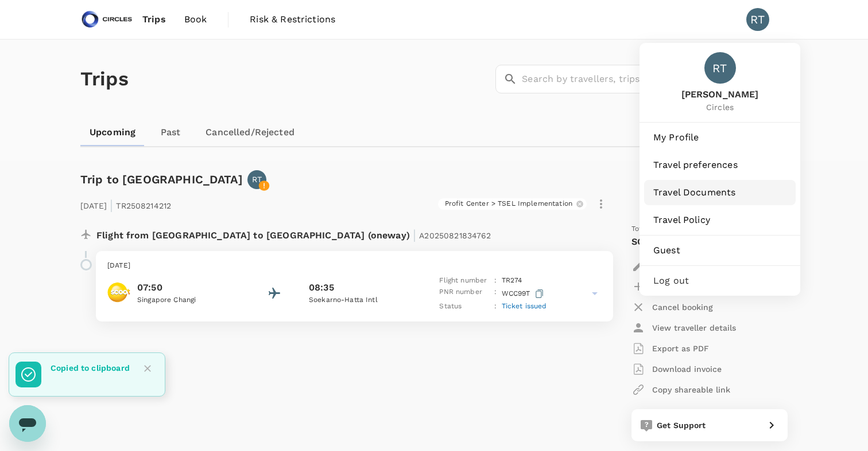  What do you see at coordinates (720, 107) in the screenshot?
I see `span: Circles` at bounding box center [720, 107].